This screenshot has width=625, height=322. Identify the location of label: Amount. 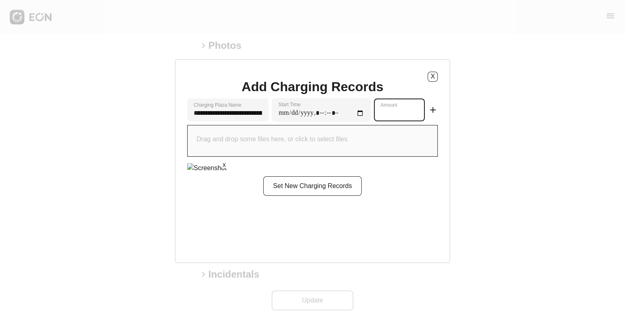
(389, 105).